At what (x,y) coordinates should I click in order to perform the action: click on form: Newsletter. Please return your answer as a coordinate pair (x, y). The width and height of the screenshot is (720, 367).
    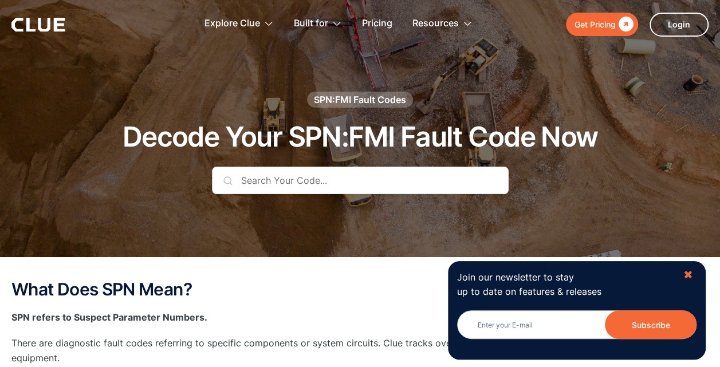
    Looking at the image, I should click on (577, 330).